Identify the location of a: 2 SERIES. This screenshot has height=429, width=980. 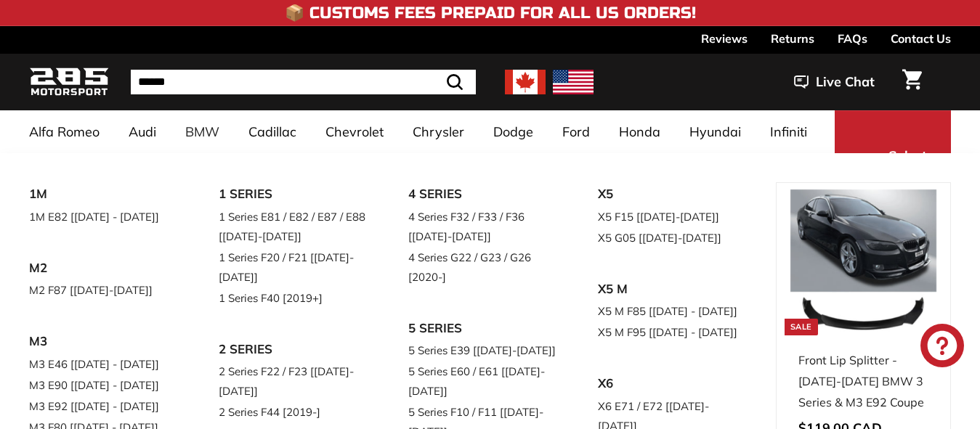
(293, 349).